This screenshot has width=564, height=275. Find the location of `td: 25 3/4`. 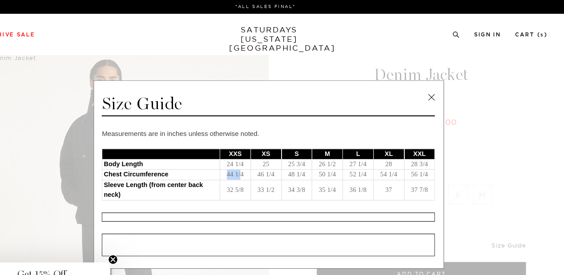

td: 25 3/4 is located at coordinates (308, 162).